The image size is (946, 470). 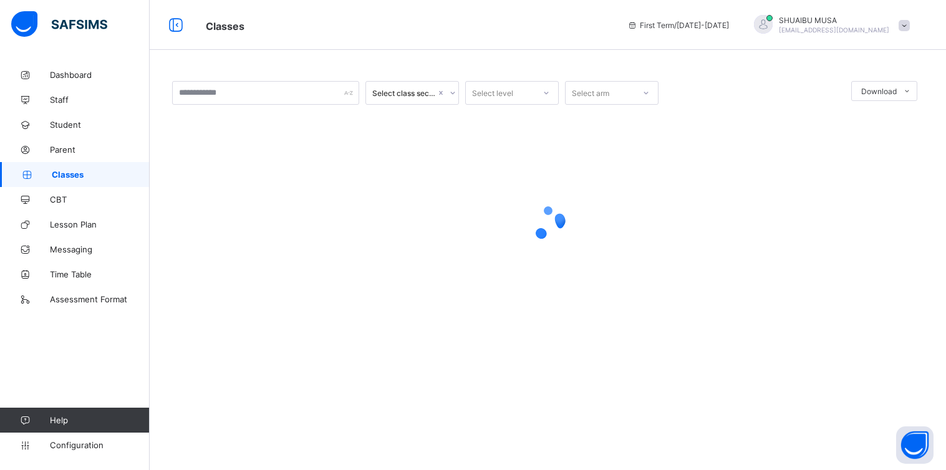 What do you see at coordinates (100, 224) in the screenshot?
I see `span: Lesson Plan` at bounding box center [100, 224].